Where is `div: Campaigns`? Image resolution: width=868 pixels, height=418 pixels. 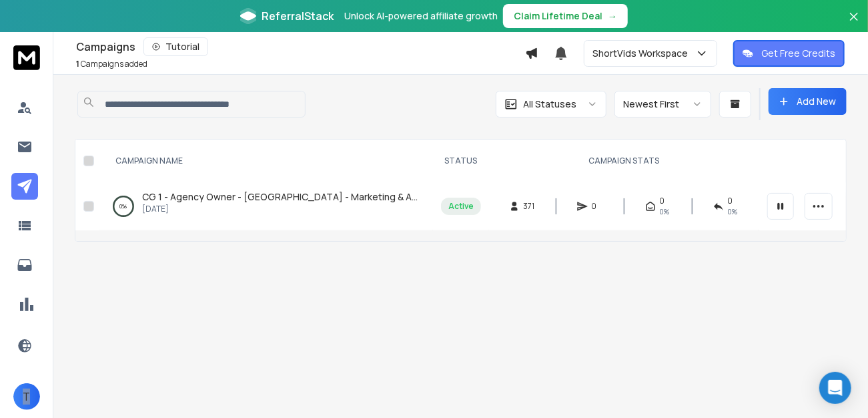
div: Campaigns is located at coordinates (300, 47).